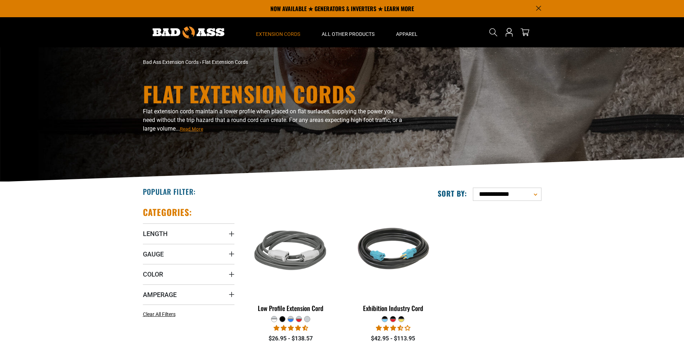  Describe the element at coordinates (159, 314) in the screenshot. I see `span: Clear All Filters` at that location.